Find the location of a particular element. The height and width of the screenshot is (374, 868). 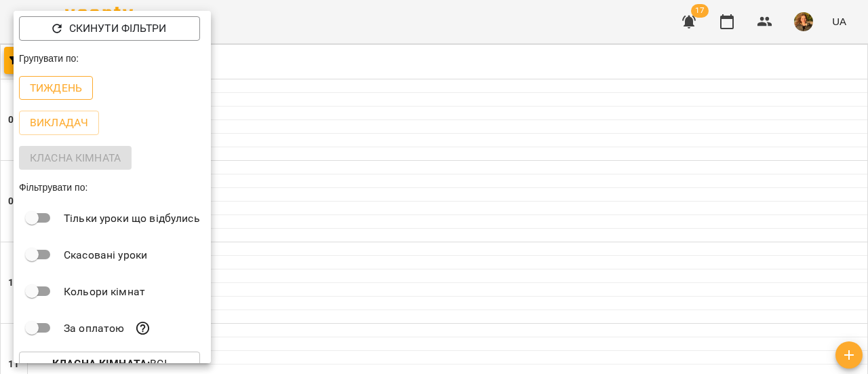

p: Скасовані уроки is located at coordinates (105, 255).